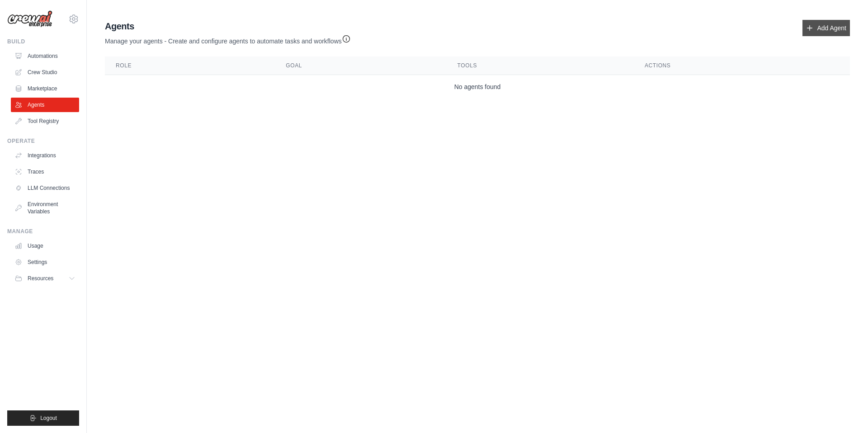 This screenshot has height=433, width=868. I want to click on th: Actions, so click(742, 66).